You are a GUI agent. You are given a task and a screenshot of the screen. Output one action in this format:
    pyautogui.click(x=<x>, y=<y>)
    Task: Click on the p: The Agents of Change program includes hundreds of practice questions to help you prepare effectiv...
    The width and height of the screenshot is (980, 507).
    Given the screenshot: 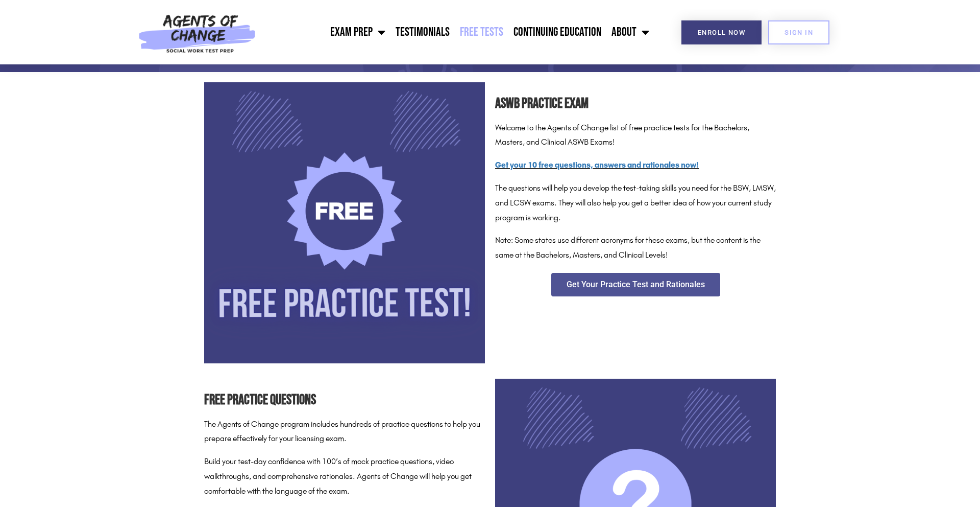 What is the action you would take?
    pyautogui.click(x=345, y=432)
    